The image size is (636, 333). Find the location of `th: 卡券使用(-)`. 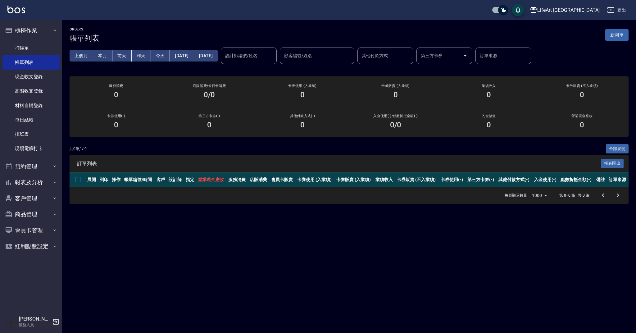

th: 卡券使用(-) is located at coordinates (453, 180).